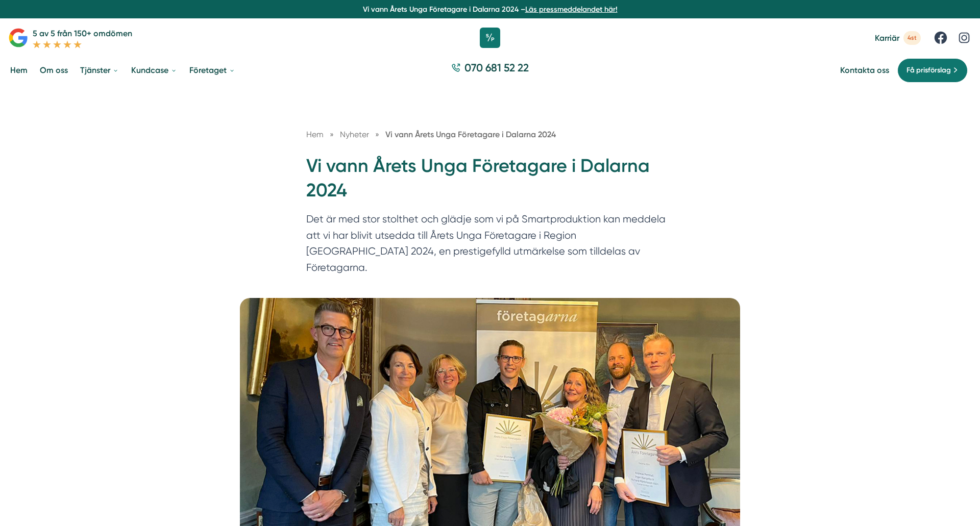 This screenshot has height=526, width=980. What do you see at coordinates (471, 134) in the screenshot?
I see `a: Vi vann Årets Unga Företagare i Dalarna 2024` at bounding box center [471, 134].